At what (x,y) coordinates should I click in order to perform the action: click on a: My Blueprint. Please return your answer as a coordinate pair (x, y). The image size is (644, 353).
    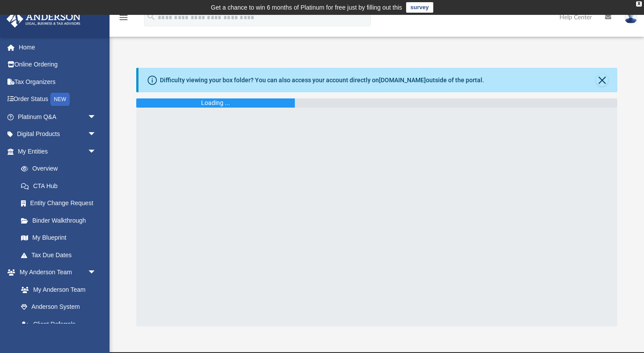
    Looking at the image, I should click on (59, 238).